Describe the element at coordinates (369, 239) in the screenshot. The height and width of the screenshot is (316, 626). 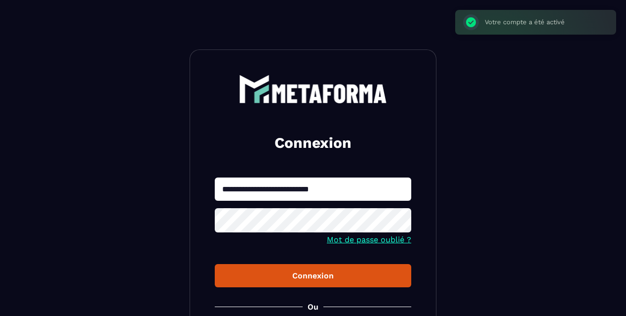
I see `a: Mot de passe oublié ?` at that location.